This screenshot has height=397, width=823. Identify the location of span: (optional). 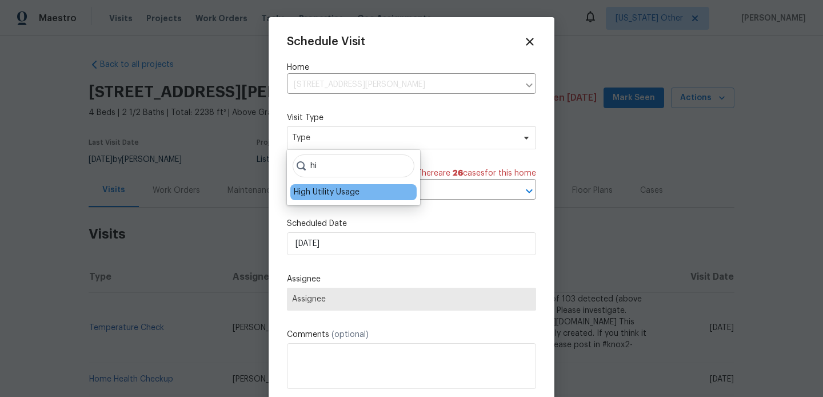
(350, 334).